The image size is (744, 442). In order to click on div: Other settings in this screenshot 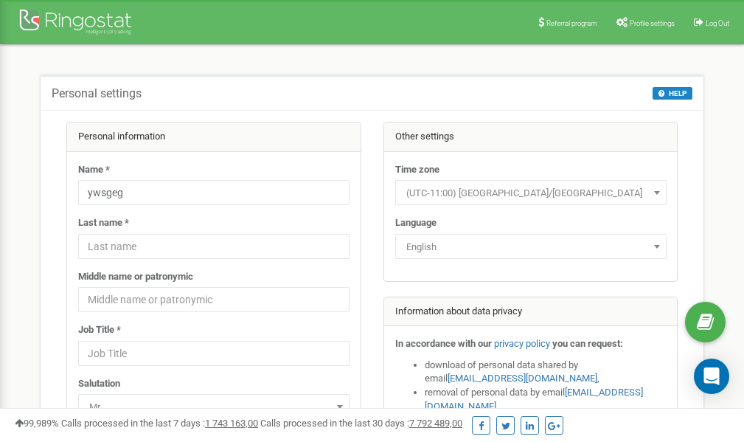, I will do `click(531, 137)`.